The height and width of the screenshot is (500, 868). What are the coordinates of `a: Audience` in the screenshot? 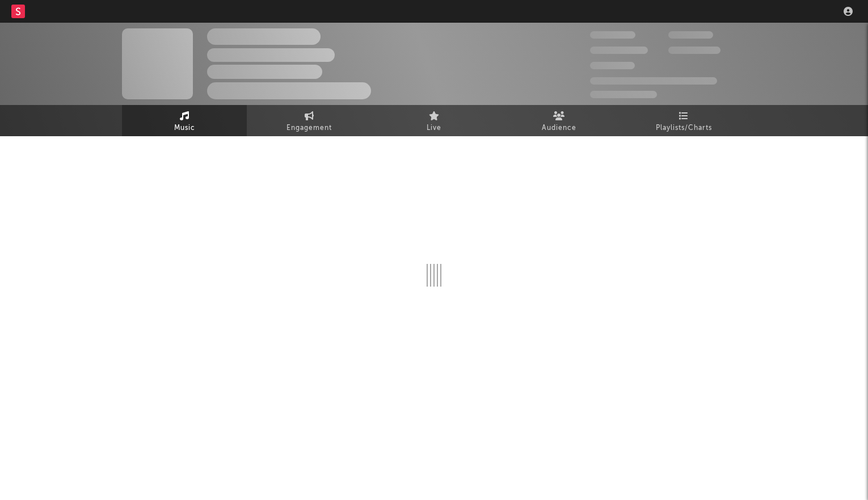 It's located at (559, 120).